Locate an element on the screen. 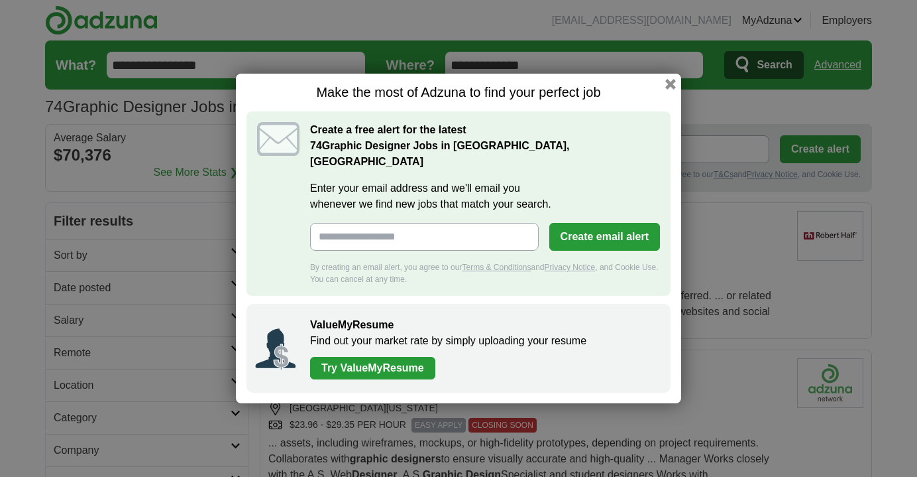  a: Try ValueMyResume is located at coordinates (373, 368).